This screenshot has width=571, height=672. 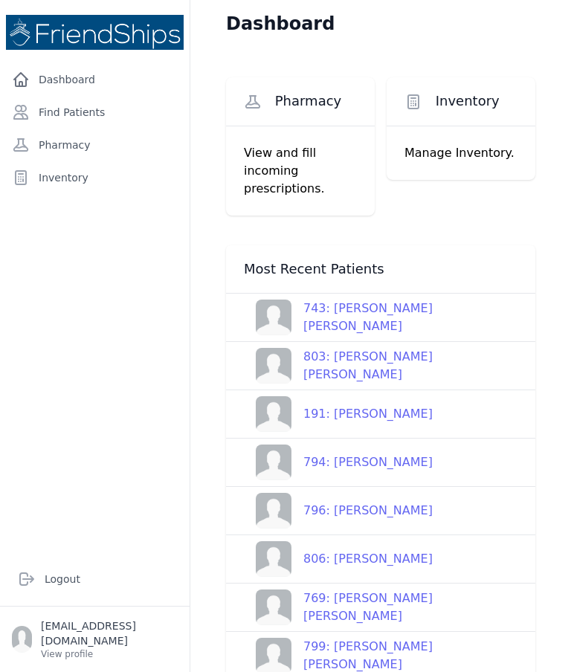 I want to click on a: Pharmacy View and fill incoming prescriptions., so click(x=300, y=146).